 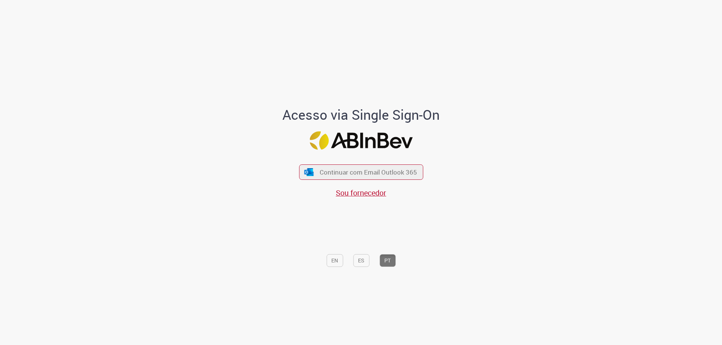 What do you see at coordinates (309, 172) in the screenshot?
I see `img: ícone Azure/Microsoft 360` at bounding box center [309, 172].